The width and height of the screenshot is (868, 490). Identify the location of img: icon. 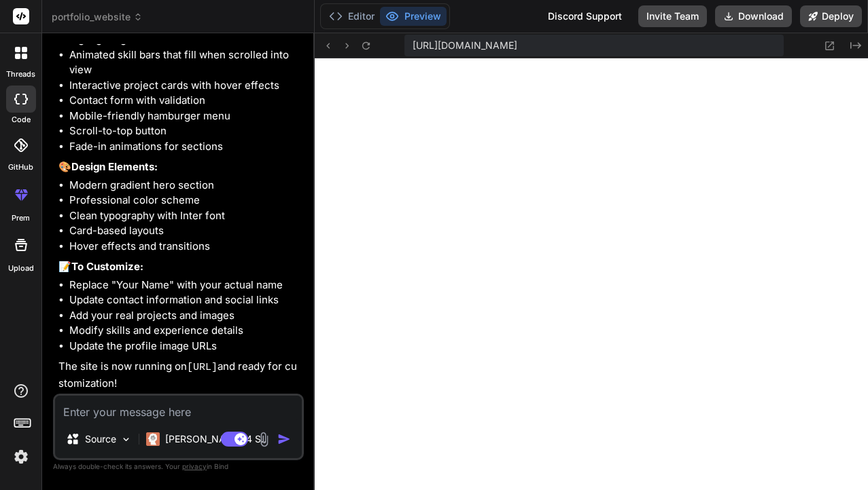
(284, 439).